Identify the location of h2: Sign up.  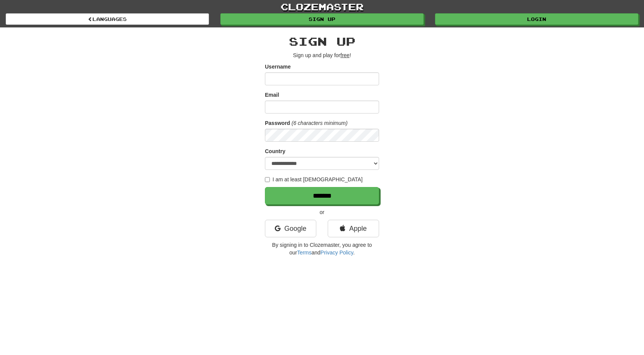
(322, 41).